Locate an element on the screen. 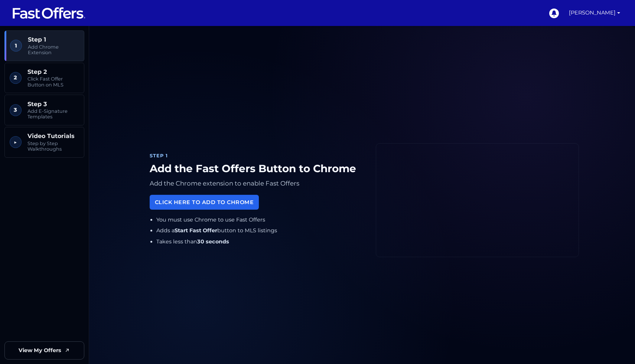  strong: 30 seconds is located at coordinates (213, 242).